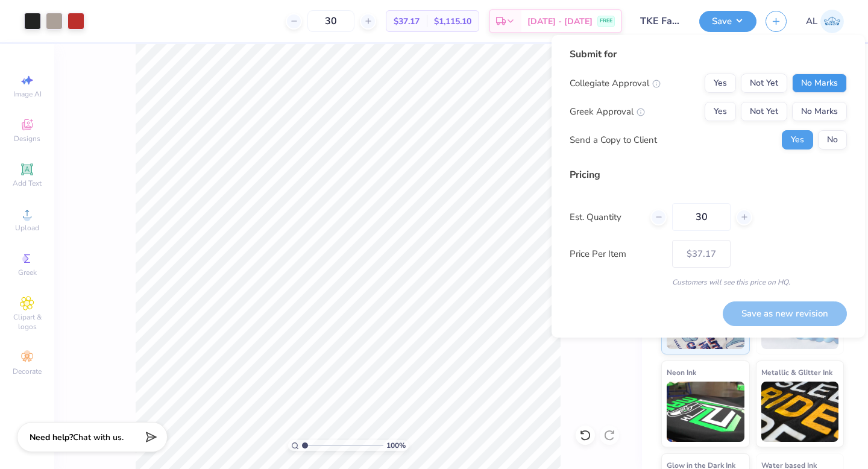 The height and width of the screenshot is (469, 868). I want to click on img: Metallic & Glitter Ink, so click(800, 412).